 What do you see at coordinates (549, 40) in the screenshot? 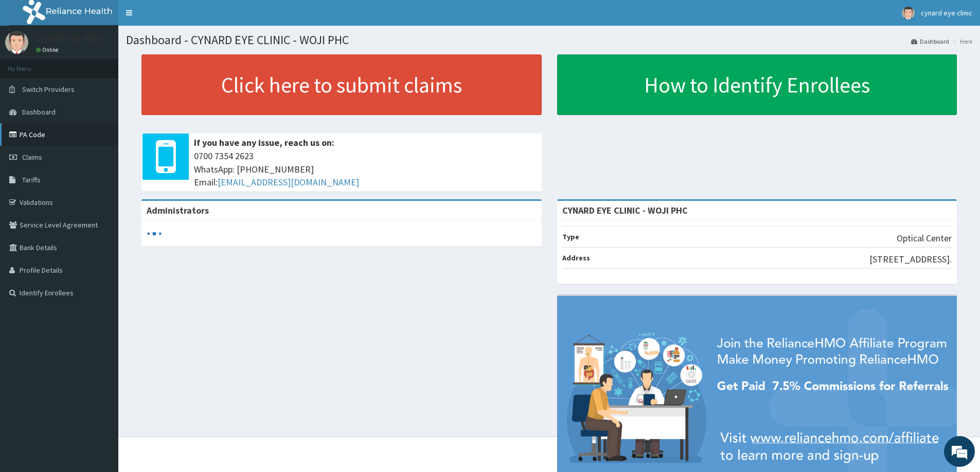
I see `h1: Dashboard - CYNARD EYE CLINIC - WOJI PHC` at bounding box center [549, 40].